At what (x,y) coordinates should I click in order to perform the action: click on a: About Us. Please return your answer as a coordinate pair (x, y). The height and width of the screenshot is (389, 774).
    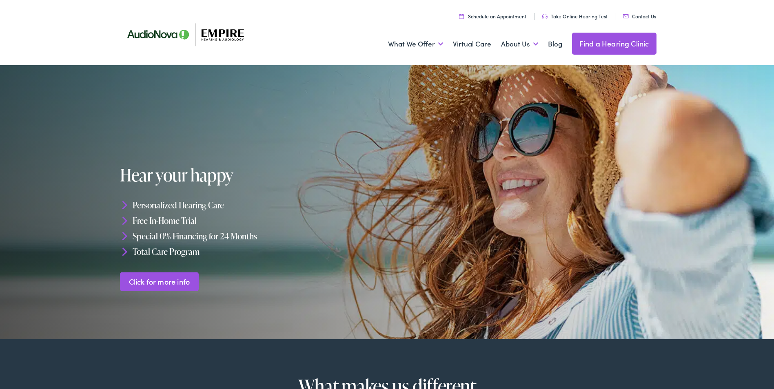
    Looking at the image, I should click on (519, 44).